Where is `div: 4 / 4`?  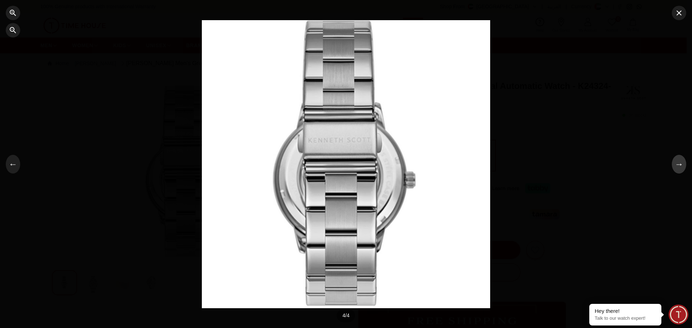
div: 4 / 4 is located at coordinates (346, 316).